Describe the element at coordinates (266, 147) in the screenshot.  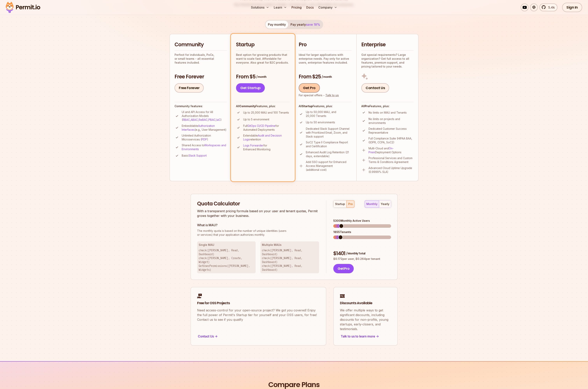
I see `p: for Enhanced Monitoring` at that location.